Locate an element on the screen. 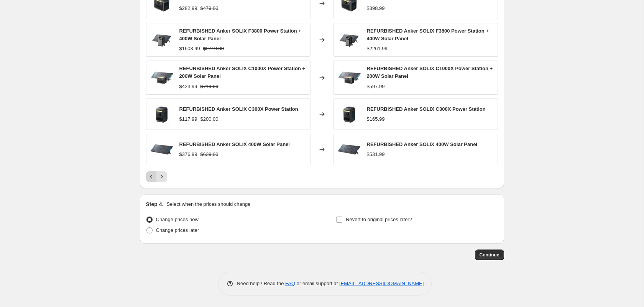 The image size is (644, 307). strike: $719.00 is located at coordinates (209, 87).